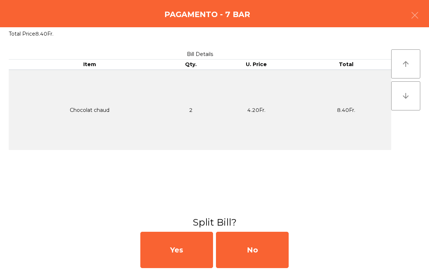 The width and height of the screenshot is (429, 271). I want to click on span: Total Price, so click(22, 34).